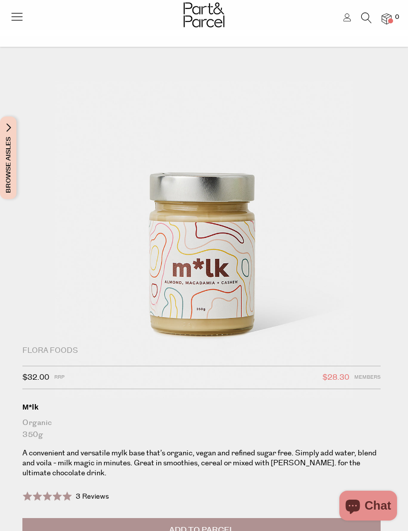  What do you see at coordinates (204, 15) in the screenshot?
I see `img: Part&Parcel` at bounding box center [204, 15].